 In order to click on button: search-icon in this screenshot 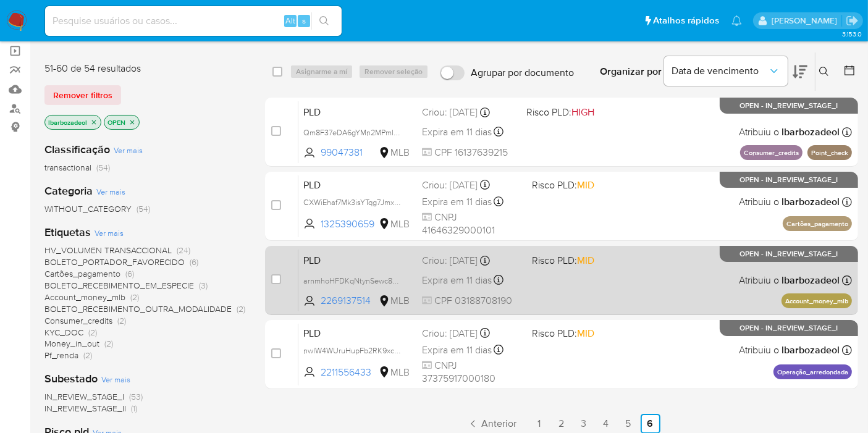, I will do `click(324, 21)`.